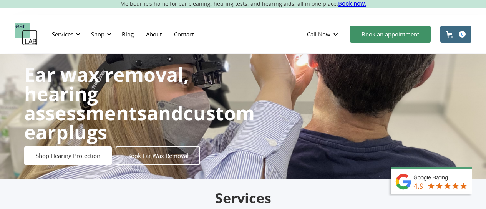 The image size is (486, 209). What do you see at coordinates (68, 155) in the screenshot?
I see `a: Shop Hearing Protection` at bounding box center [68, 155].